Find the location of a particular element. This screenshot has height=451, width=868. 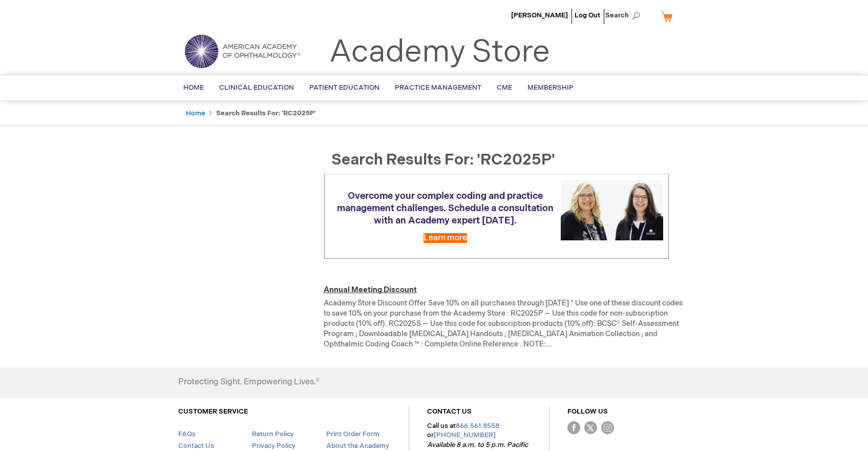

span: Practice Management is located at coordinates (438, 88).